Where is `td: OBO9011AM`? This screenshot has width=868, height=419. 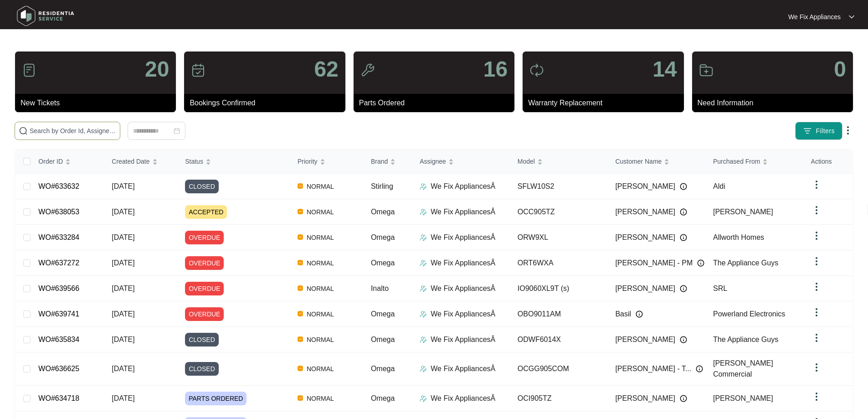 td: OBO9011AM is located at coordinates (559, 314).